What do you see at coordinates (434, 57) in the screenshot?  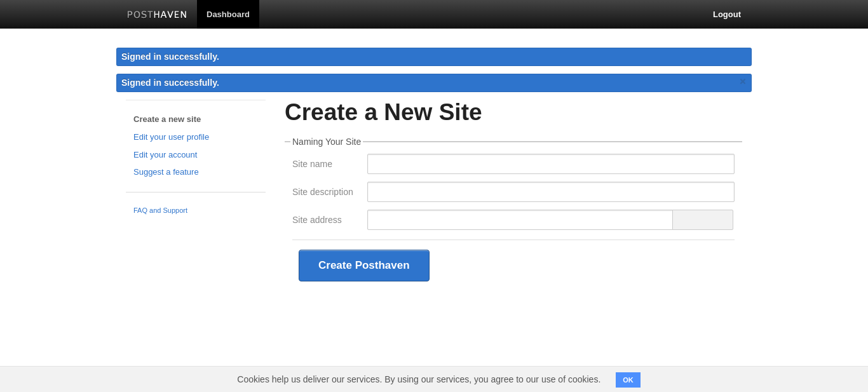 I see `div: Signed in successfully.` at bounding box center [434, 57].